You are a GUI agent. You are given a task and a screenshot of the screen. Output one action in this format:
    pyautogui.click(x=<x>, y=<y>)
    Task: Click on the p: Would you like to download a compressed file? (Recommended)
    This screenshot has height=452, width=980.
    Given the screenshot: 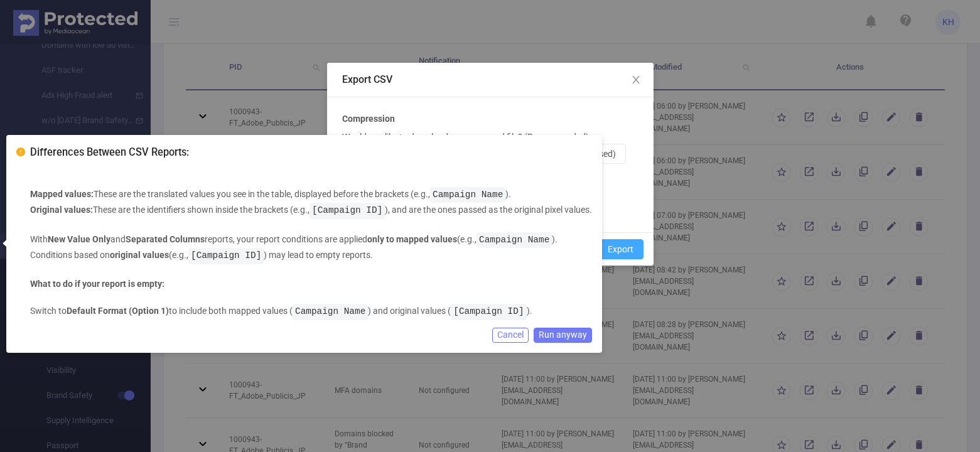 What is the action you would take?
    pyautogui.click(x=465, y=137)
    